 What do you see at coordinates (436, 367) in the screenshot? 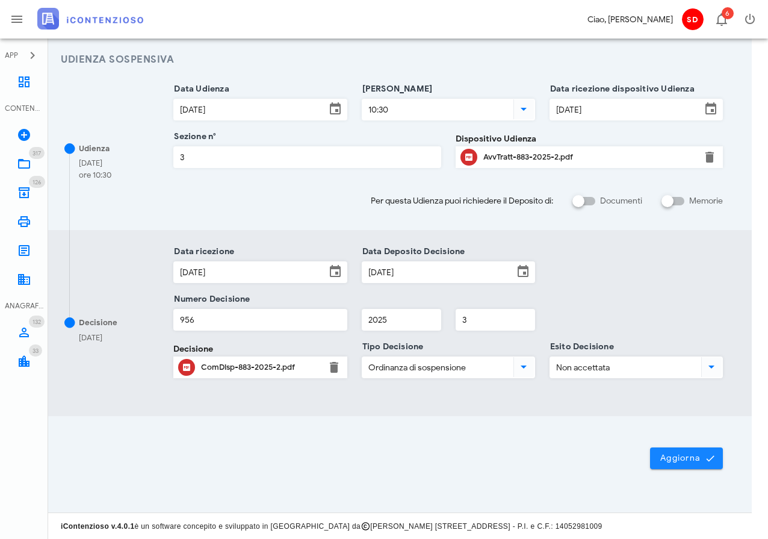
I see `input: Tipo Decisione` at bounding box center [436, 367].